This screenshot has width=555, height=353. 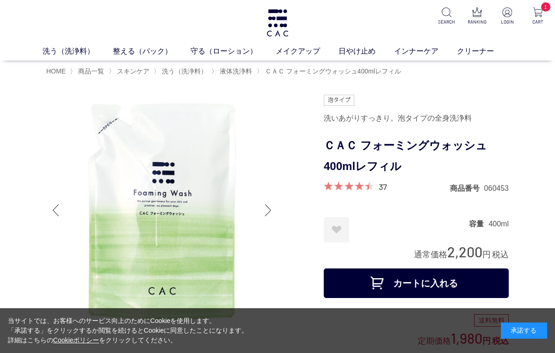 I want to click on span: 洗う（洗浄料）, so click(x=184, y=71).